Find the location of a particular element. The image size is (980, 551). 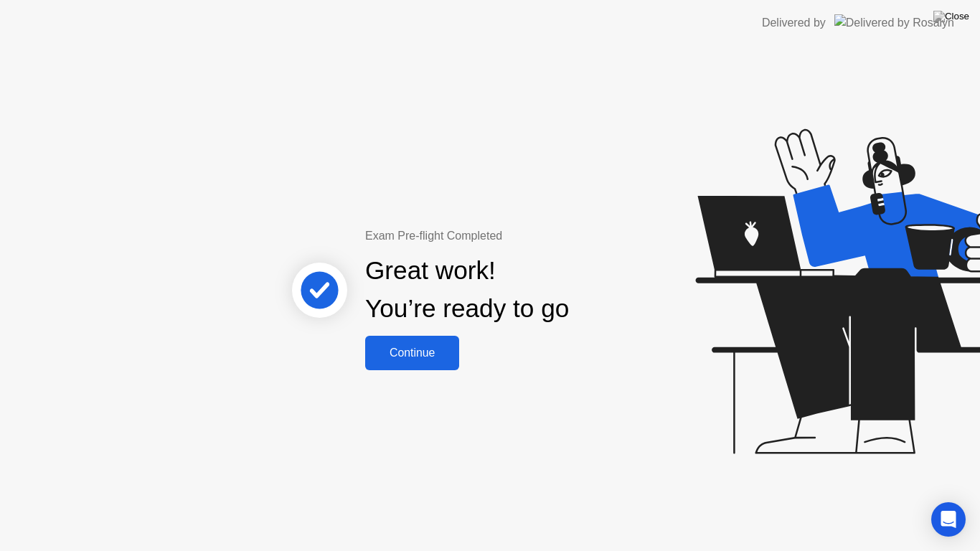

img: Delivered by Rosalyn is located at coordinates (894, 22).